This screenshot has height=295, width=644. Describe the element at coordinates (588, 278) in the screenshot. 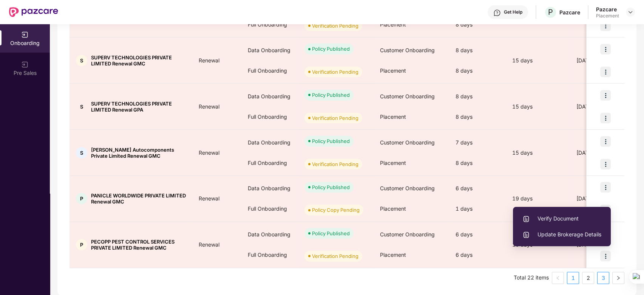

I see `li: 2` at that location.